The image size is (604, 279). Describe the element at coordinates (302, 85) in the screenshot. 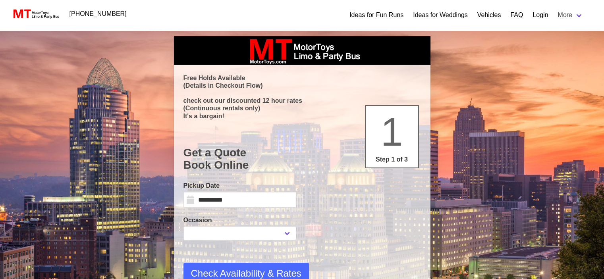

I see `p: (Details in Checkout Flow)` at that location.